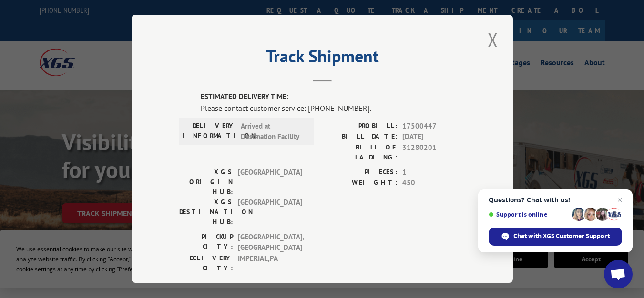 The height and width of the screenshot is (298, 644). I want to click on span: 17500447, so click(434, 126).